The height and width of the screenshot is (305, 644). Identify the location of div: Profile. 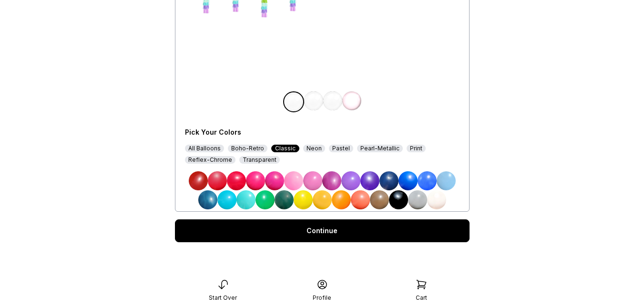
(322, 298).